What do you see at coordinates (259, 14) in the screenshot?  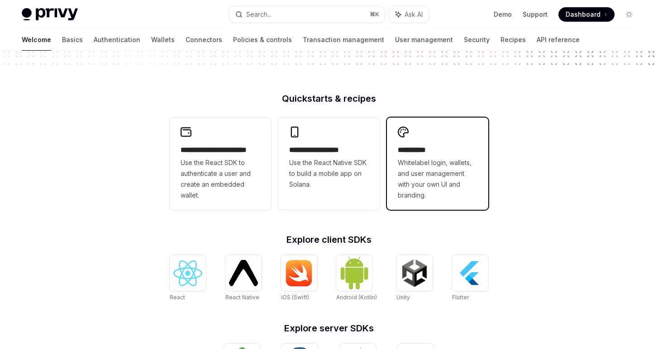 I see `div: Search...` at bounding box center [259, 14].